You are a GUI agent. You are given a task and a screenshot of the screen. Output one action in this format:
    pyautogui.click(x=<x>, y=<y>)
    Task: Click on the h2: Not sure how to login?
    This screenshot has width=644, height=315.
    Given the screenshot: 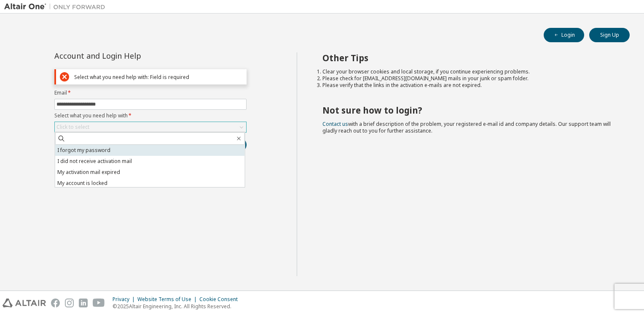 What is the action you would take?
    pyautogui.click(x=469, y=110)
    